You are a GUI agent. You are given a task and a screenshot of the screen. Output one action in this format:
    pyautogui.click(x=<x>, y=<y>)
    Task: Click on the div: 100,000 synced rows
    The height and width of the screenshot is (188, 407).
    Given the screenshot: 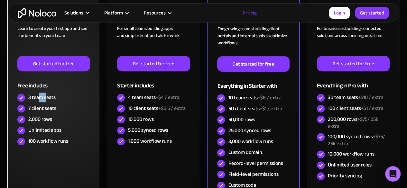 What is the action you would take?
    pyautogui.click(x=359, y=140)
    